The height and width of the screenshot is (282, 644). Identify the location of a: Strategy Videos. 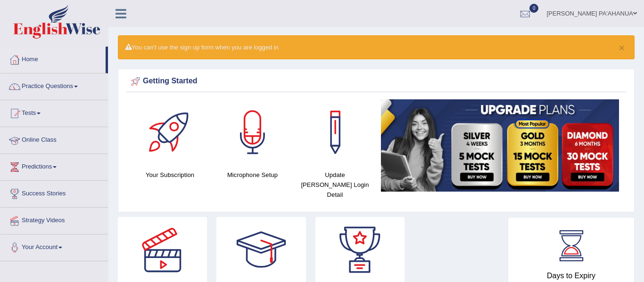
(54, 219).